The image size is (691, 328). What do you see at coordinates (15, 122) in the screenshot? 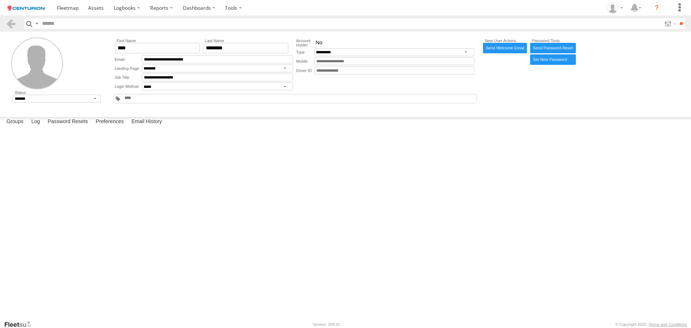
I see `label: Groups` at bounding box center [15, 122].